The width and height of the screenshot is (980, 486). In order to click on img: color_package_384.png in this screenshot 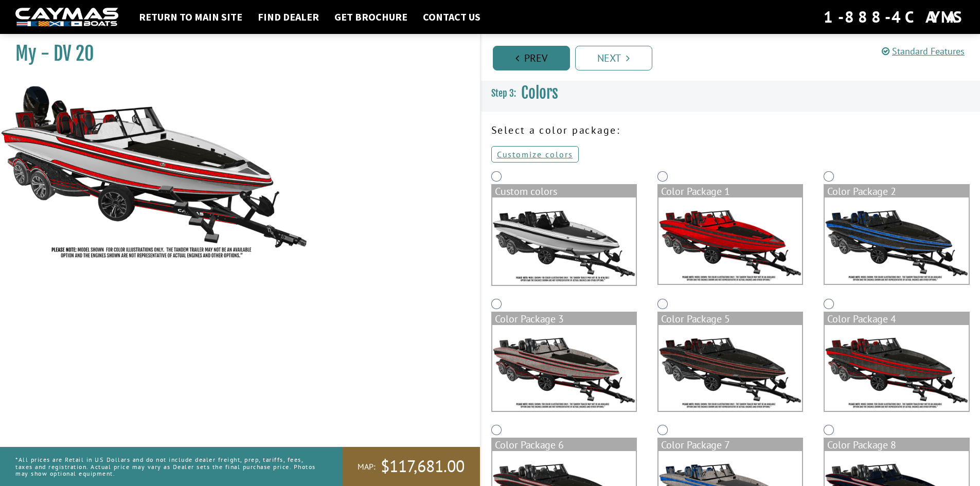, I will do `click(564, 368)`.